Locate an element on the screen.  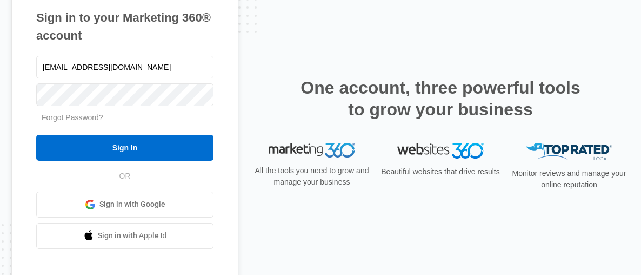
img: Top Rated Local is located at coordinates (570, 151).